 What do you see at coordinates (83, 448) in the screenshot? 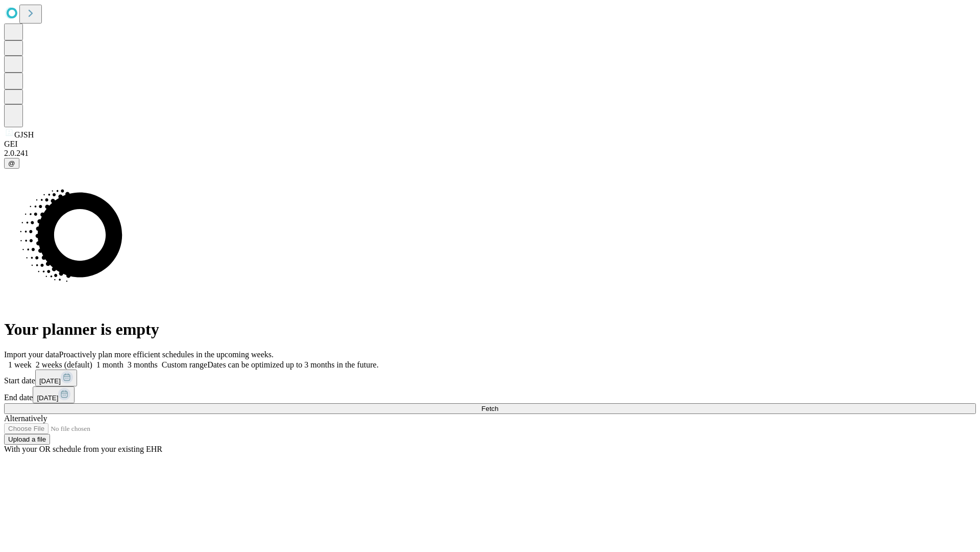
I see `span: With your OR schedule from your existing EHR` at bounding box center [83, 448].